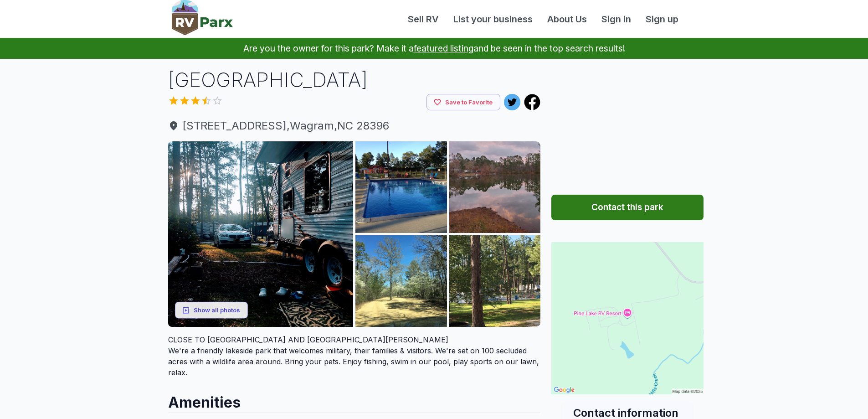  Describe the element at coordinates (567, 19) in the screenshot. I see `a: About Us` at that location.